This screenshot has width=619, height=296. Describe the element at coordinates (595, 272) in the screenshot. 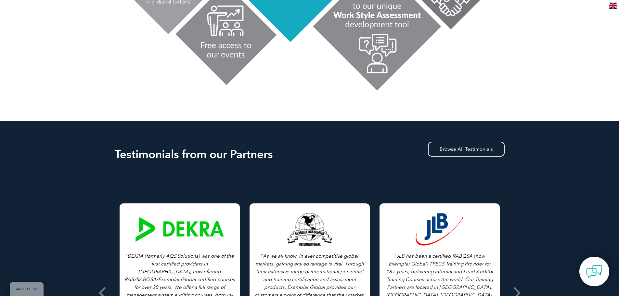

I see `img: contact-chat.png` at that location.